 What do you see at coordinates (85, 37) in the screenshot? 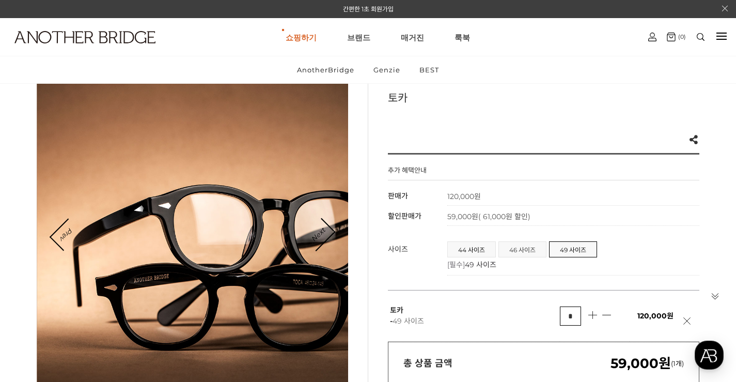
I see `img: logo` at bounding box center [85, 37].